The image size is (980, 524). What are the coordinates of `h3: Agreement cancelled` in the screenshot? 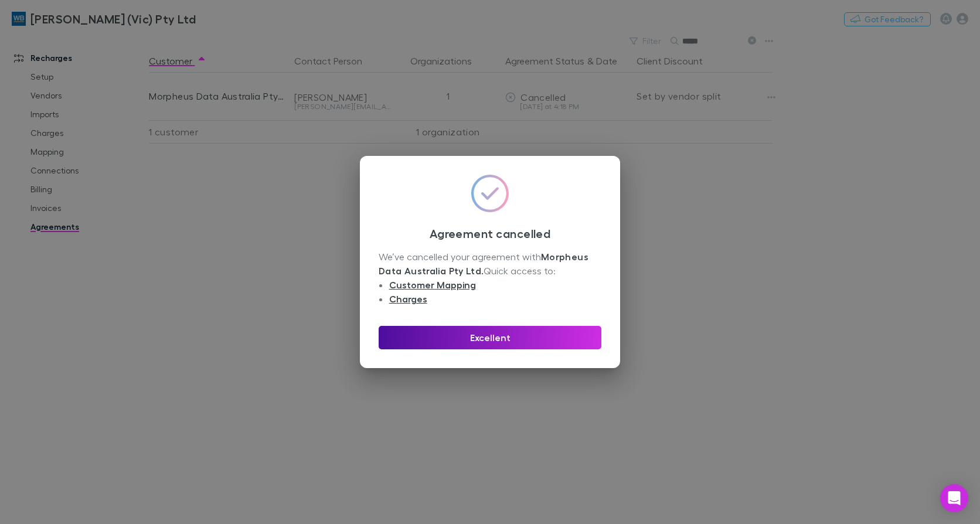 It's located at (490, 233).